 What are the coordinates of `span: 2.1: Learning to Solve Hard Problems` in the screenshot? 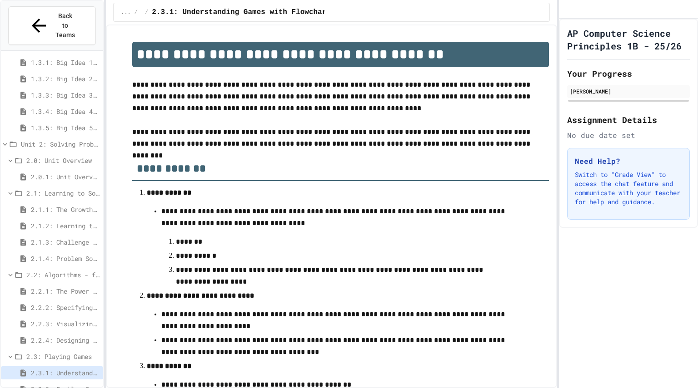 It's located at (63, 193).